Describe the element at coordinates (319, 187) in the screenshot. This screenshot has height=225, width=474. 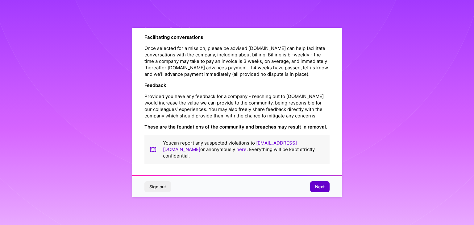
I see `button: Next` at that location.